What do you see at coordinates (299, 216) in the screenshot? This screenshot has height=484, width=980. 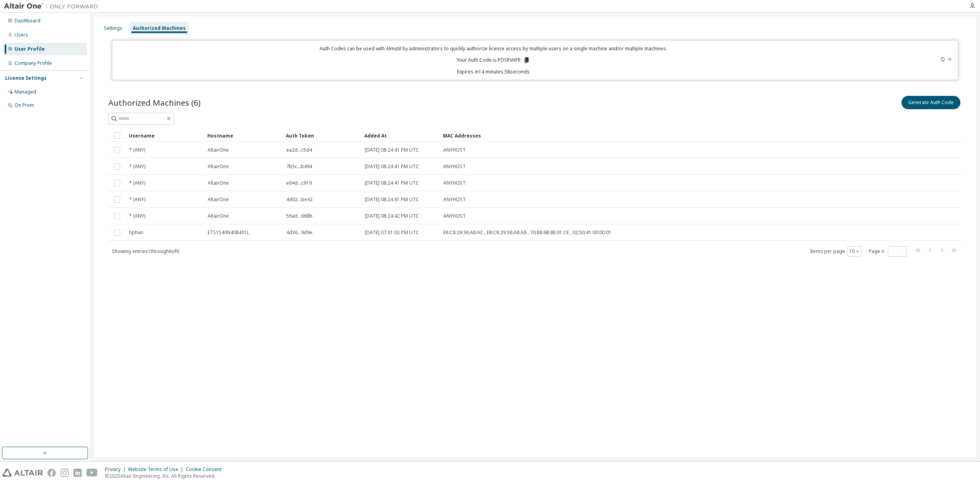 I see `span: 56ad...668b` at bounding box center [299, 216].